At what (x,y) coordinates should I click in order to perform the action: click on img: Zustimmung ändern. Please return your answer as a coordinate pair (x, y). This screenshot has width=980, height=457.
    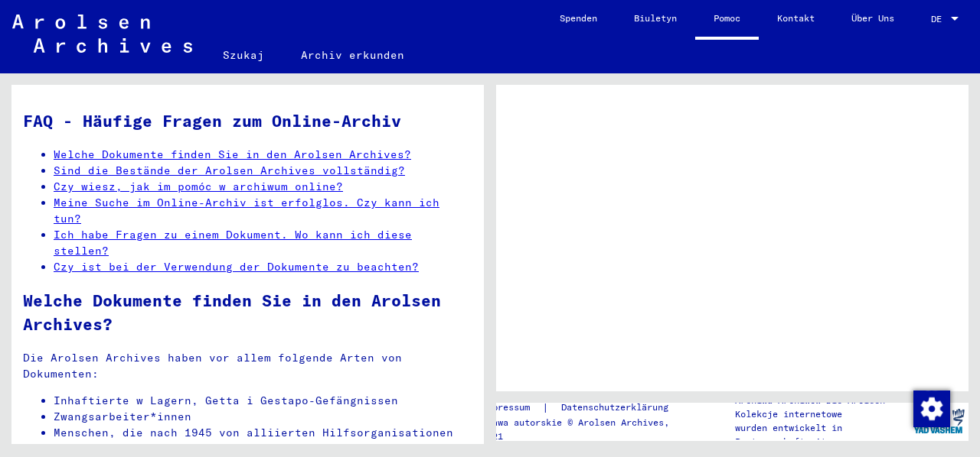
    Looking at the image, I should click on (931, 409).